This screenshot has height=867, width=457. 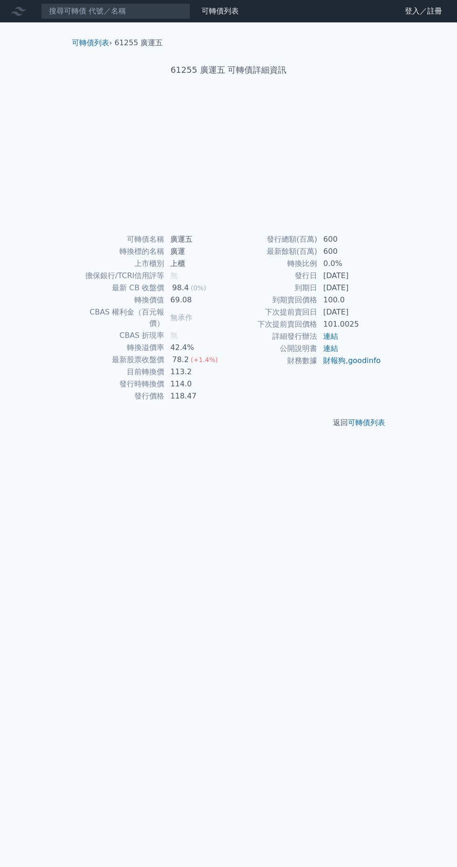 I want to click on td: 轉換標的名稱, so click(x=120, y=251).